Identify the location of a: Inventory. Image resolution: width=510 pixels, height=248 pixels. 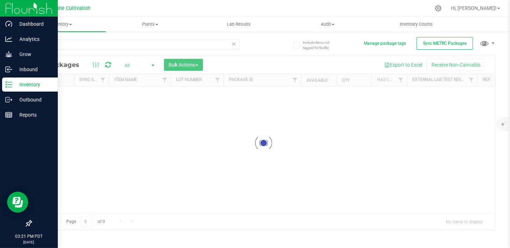
(61, 24).